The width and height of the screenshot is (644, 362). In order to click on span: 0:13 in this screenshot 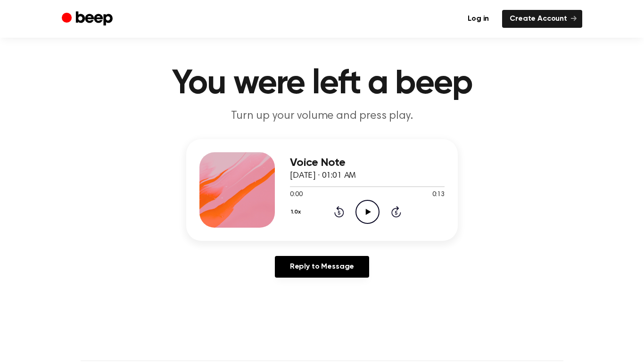, I will do `click(439, 194)`.